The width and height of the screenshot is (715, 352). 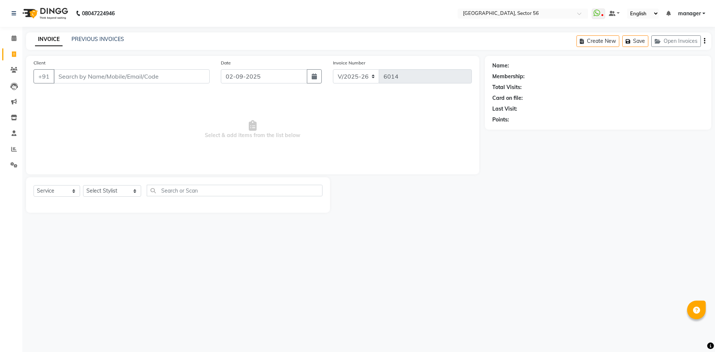 I want to click on label: Client, so click(x=39, y=63).